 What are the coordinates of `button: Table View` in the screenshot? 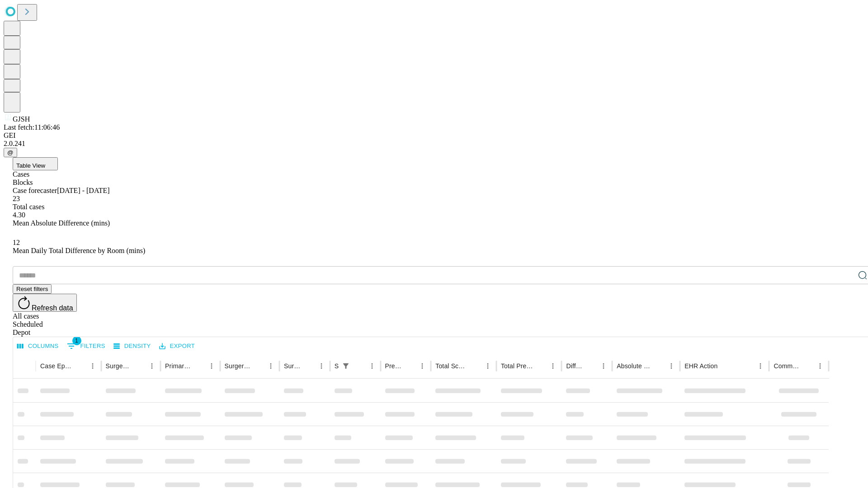 It's located at (35, 164).